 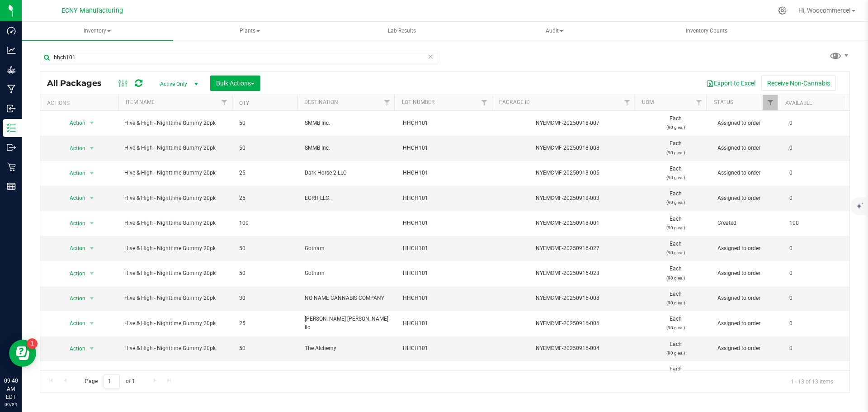 What do you see at coordinates (567, 348) in the screenshot?
I see `div: NYEMCMF-20250916-004` at bounding box center [567, 348].